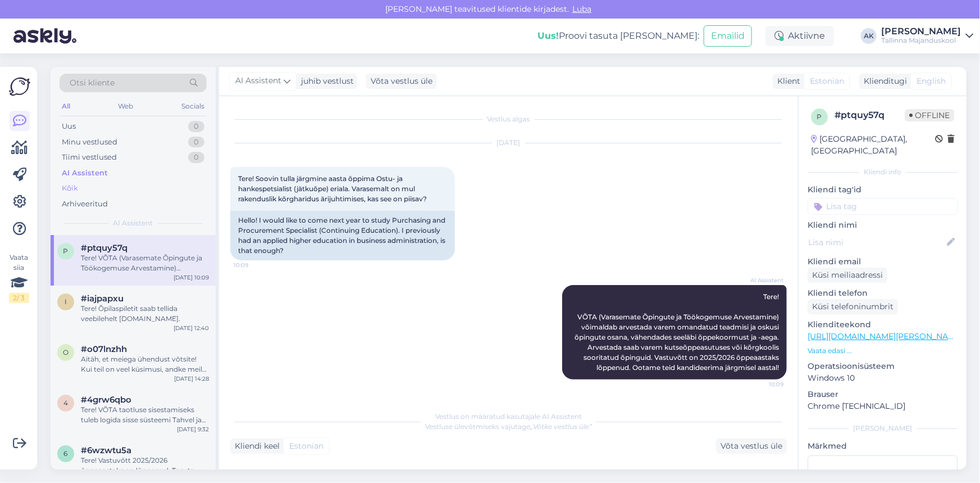 This screenshot has height=483, width=980. What do you see at coordinates (868, 36) in the screenshot?
I see `div: AK` at bounding box center [868, 36].